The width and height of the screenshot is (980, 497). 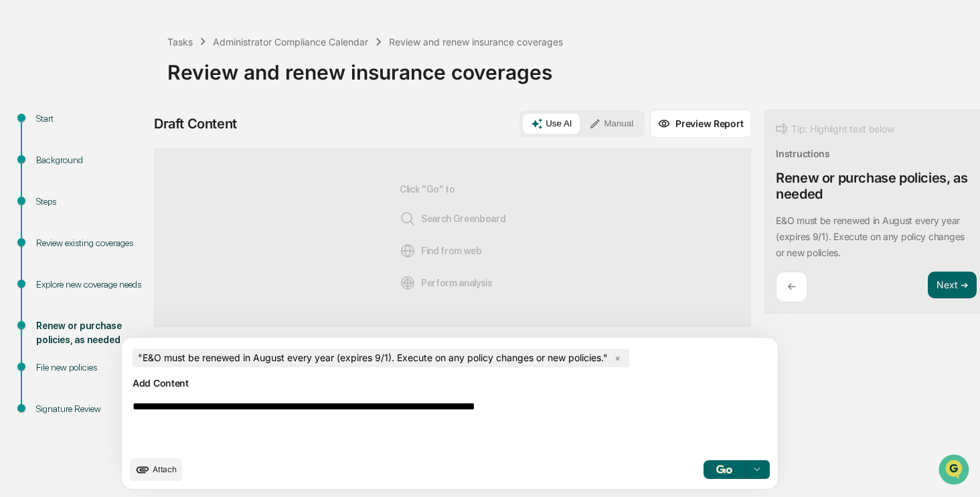 I want to click on span: Attach, so click(x=165, y=469).